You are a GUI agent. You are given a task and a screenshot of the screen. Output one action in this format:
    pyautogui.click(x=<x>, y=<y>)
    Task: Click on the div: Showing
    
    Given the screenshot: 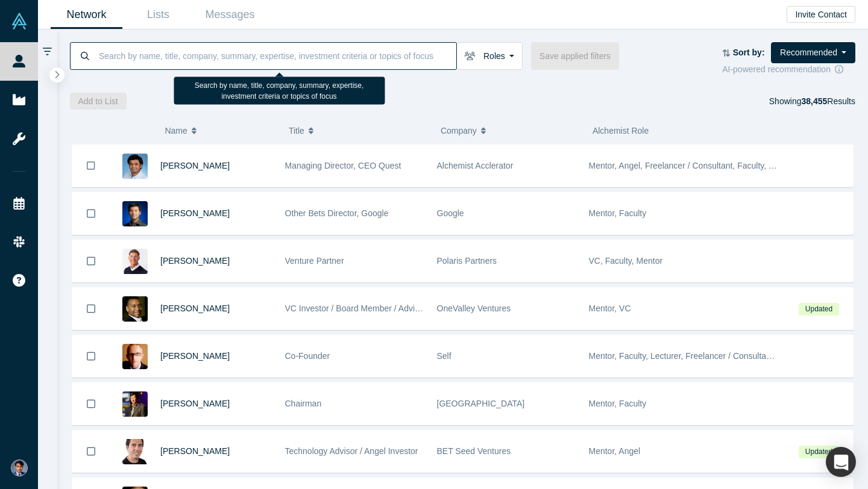 What is the action you would take?
    pyautogui.click(x=811, y=101)
    